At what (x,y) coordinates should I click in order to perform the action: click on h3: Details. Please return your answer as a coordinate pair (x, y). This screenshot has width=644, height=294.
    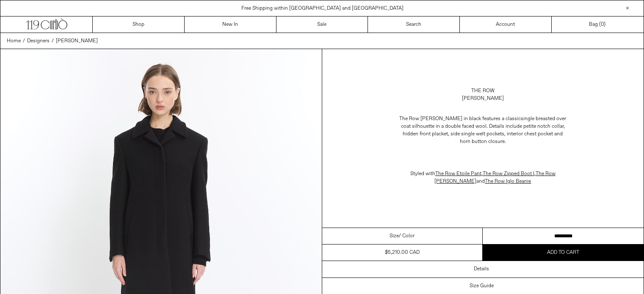
    Looking at the image, I should click on (481, 269).